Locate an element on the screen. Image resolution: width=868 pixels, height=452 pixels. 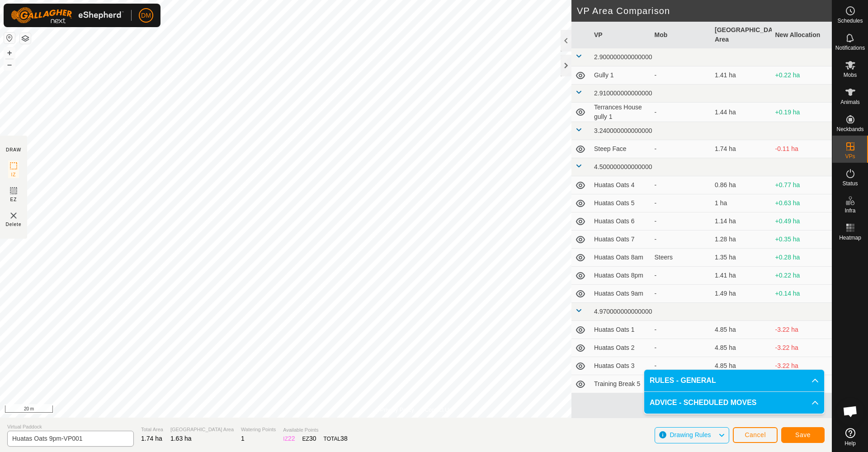
td: Huatas Oats 8pm is located at coordinates (620, 276).